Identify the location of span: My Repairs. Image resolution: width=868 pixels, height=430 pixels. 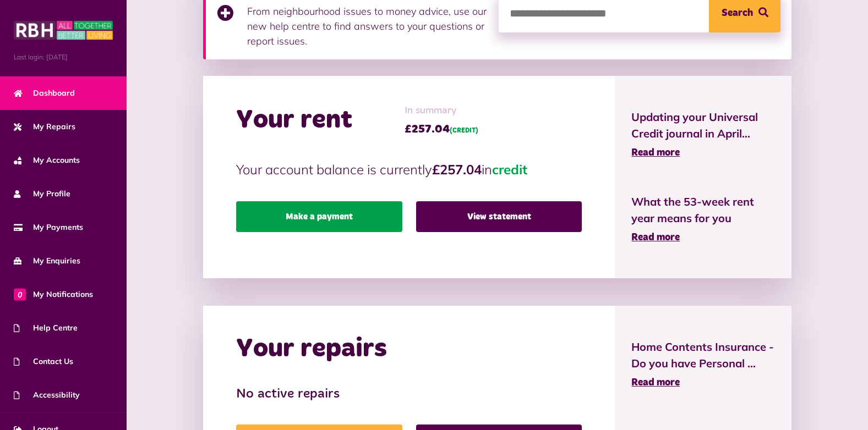
(45, 127).